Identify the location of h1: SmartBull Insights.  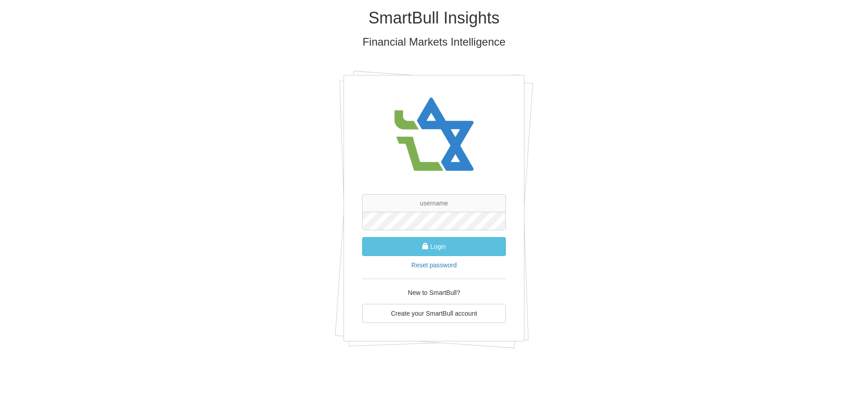
(434, 18).